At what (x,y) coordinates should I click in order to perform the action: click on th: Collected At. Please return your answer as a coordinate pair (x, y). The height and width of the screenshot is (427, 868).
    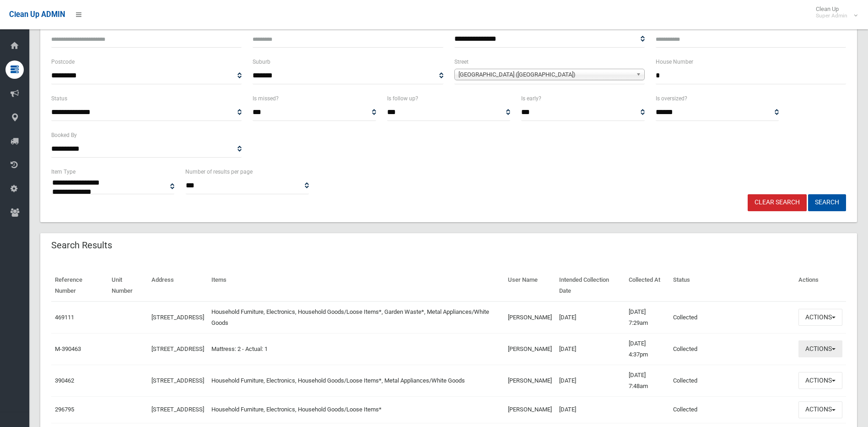
    Looking at the image, I should click on (647, 285).